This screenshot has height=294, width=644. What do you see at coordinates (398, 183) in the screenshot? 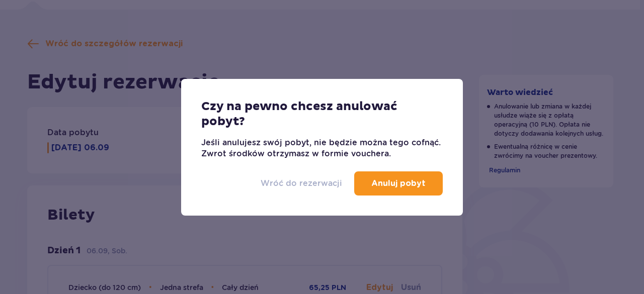
I see `button: Anuluj pobyt` at bounding box center [398, 183].